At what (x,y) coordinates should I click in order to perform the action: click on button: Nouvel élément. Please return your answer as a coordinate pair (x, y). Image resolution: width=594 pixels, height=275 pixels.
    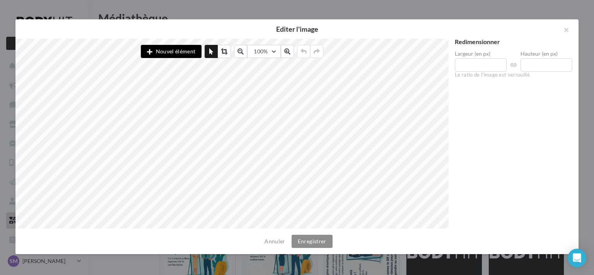
    Looking at the image, I should click on (171, 51).